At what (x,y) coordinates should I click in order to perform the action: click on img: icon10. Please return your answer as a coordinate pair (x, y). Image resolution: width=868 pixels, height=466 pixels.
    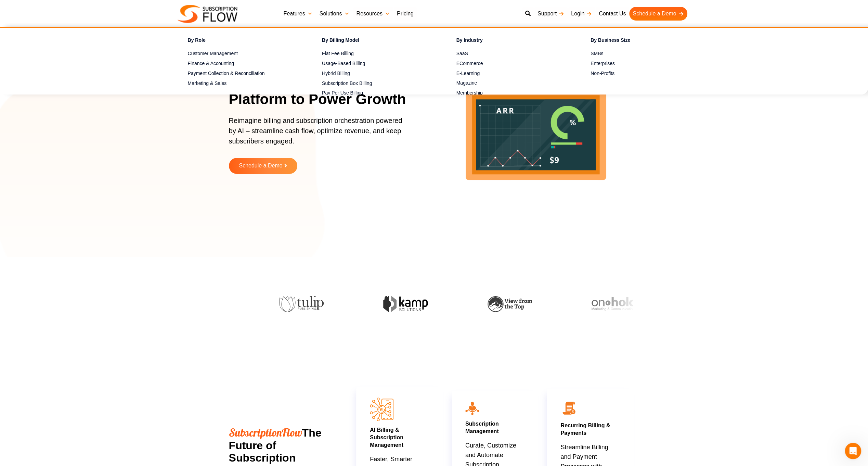
    Looking at the image, I should click on (473, 408).